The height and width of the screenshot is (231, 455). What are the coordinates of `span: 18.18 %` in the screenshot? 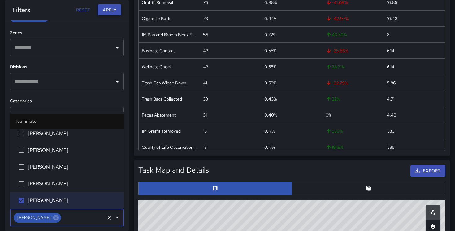 It's located at (334, 147).